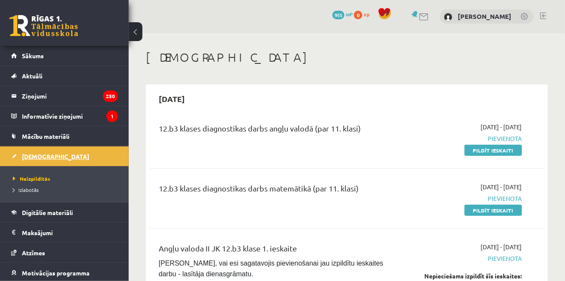  What do you see at coordinates (47, 213) in the screenshot?
I see `span: Digitālie materiāli` at bounding box center [47, 213].